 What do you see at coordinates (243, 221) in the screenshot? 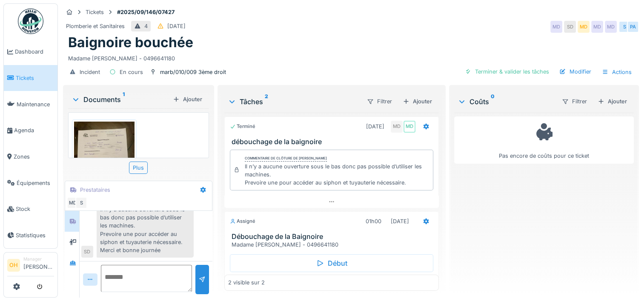
I see `div: Assigné` at bounding box center [243, 221].